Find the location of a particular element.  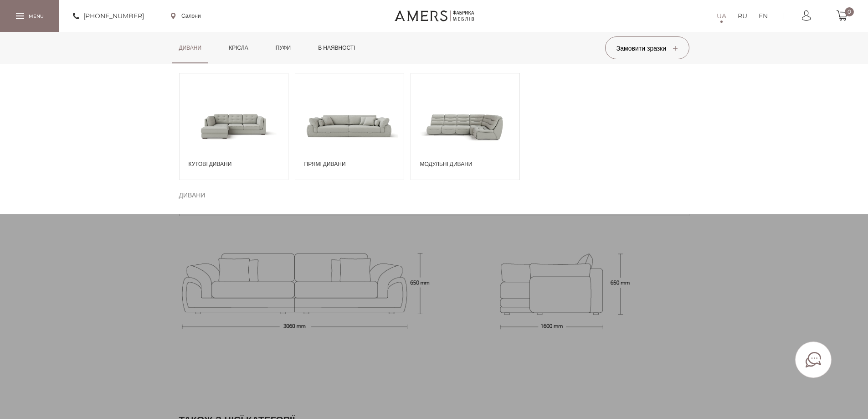

button: Замовити зразки is located at coordinates (647, 48).